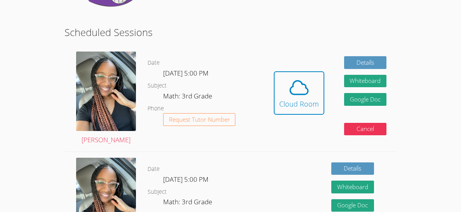 The image size is (461, 212). Describe the element at coordinates (156, 109) in the screenshot. I see `dt: Phone` at that location.